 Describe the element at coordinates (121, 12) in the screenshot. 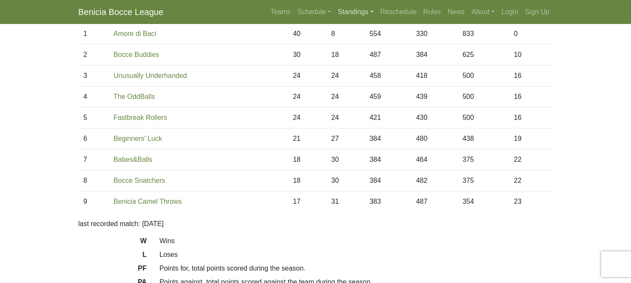

I see `a: Benicia Bocce League` at that location.